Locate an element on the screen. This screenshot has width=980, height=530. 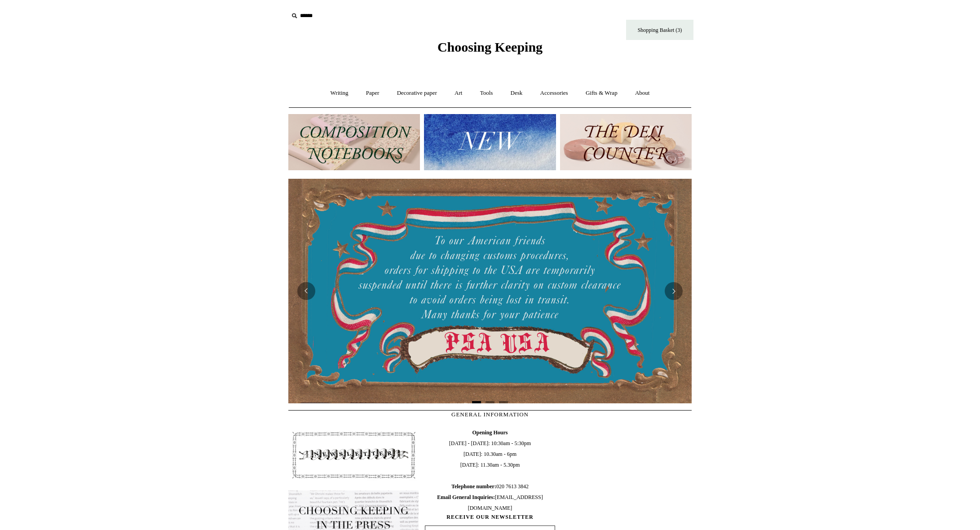
b: Telephone number is located at coordinates (474, 486).